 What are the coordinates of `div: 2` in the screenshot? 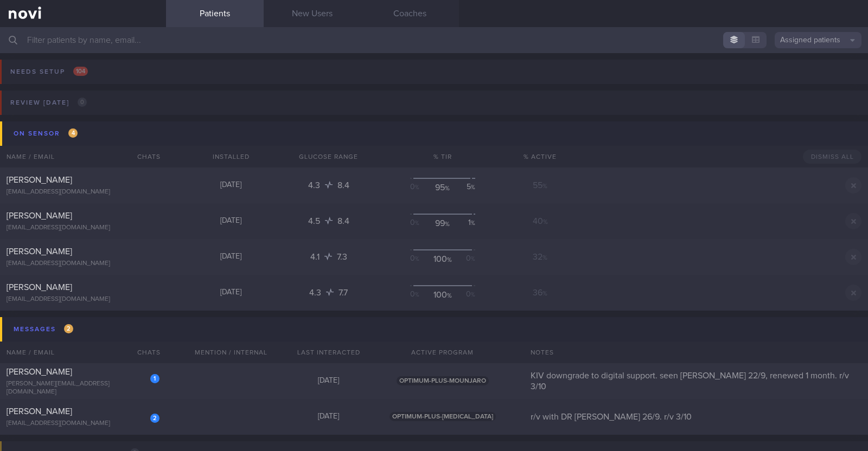 It's located at (155, 418).